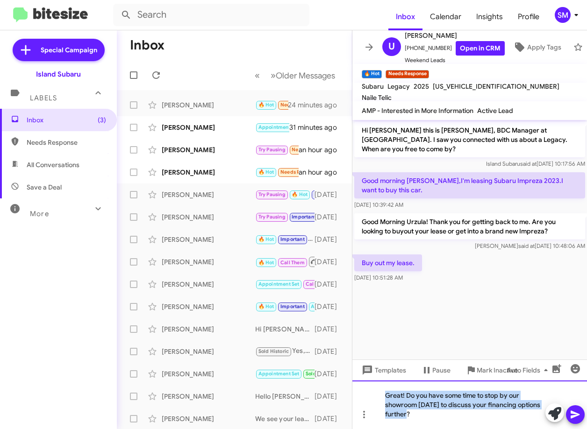  What do you see at coordinates (489, 17) in the screenshot?
I see `a: Insights` at bounding box center [489, 17].